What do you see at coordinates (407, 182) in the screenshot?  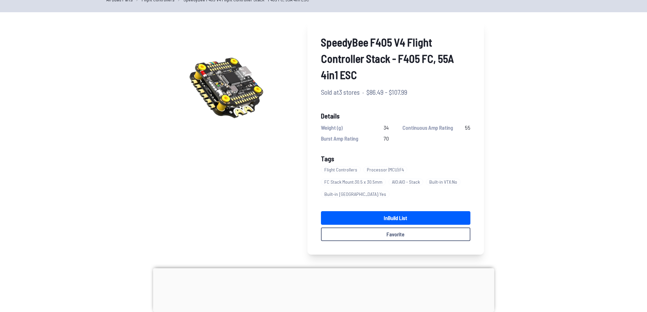 I see `a: AIO:AIO - Stack` at bounding box center [407, 182].